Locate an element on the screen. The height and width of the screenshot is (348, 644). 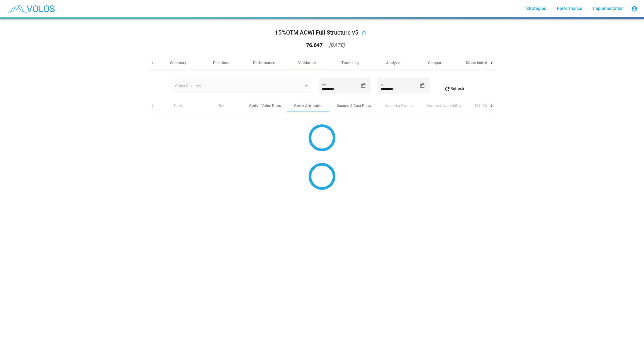
mat-icon: account_circle is located at coordinates (634, 9).